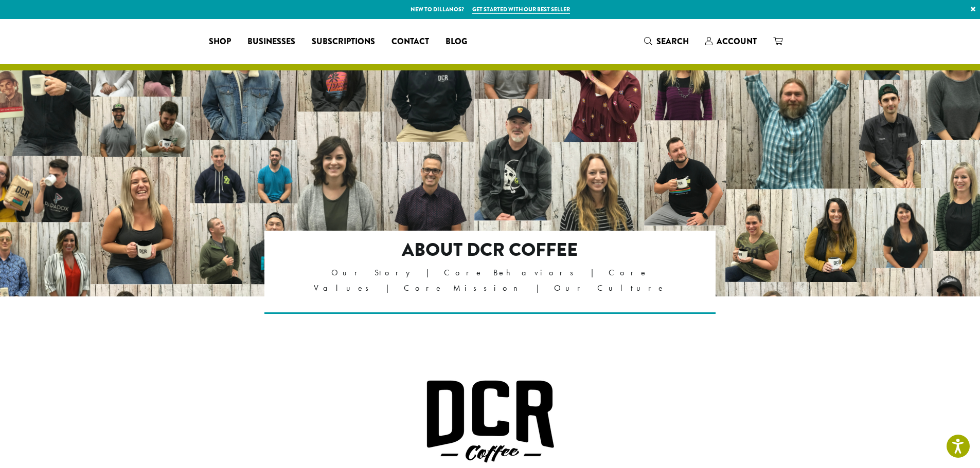 The image size is (980, 468). Describe the element at coordinates (737, 41) in the screenshot. I see `span: Account` at that location.